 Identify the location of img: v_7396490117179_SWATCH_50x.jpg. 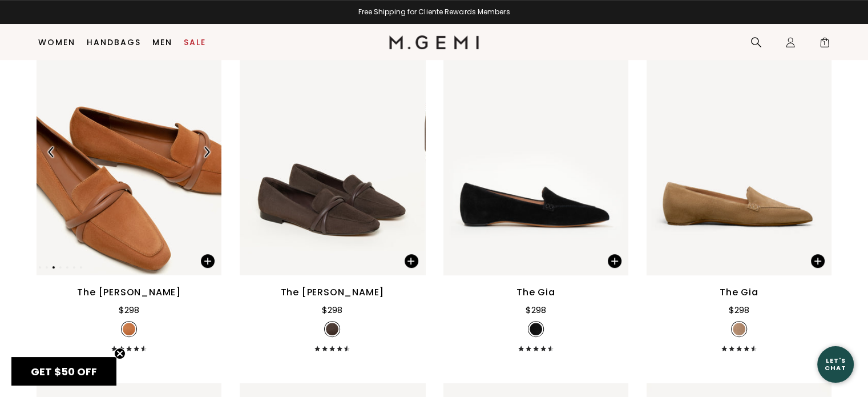
(332, 329).